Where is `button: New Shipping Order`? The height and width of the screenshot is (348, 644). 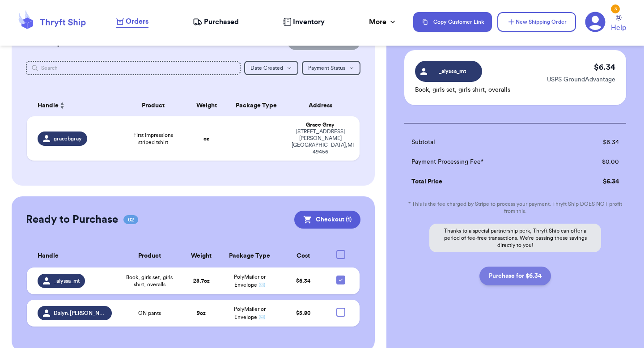
button: New Shipping Order is located at coordinates (536, 22).